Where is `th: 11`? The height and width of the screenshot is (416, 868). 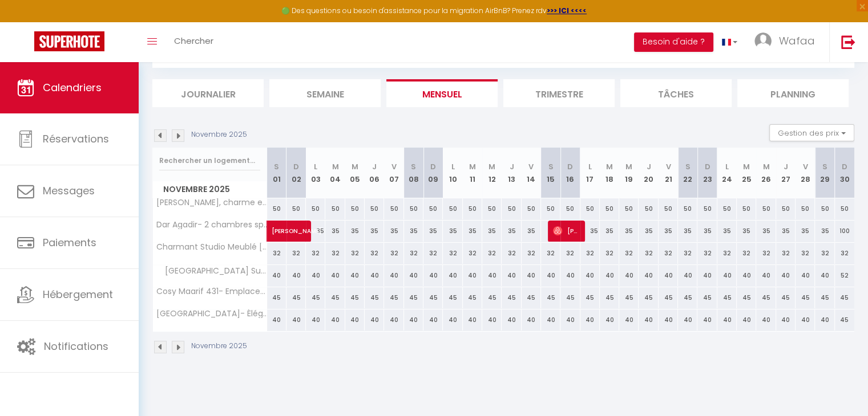
th: 11 is located at coordinates (473, 173).